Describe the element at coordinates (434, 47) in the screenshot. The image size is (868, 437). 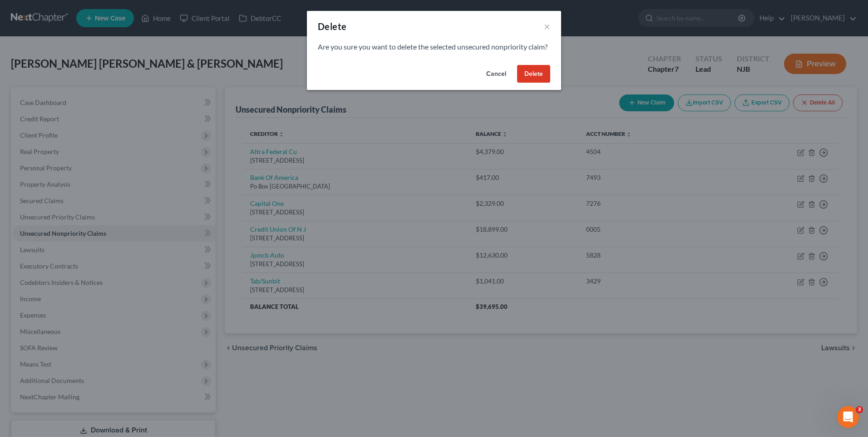
I see `p: Are you sure you want to delete the selected unsecured nonpriority claim?` at that location.